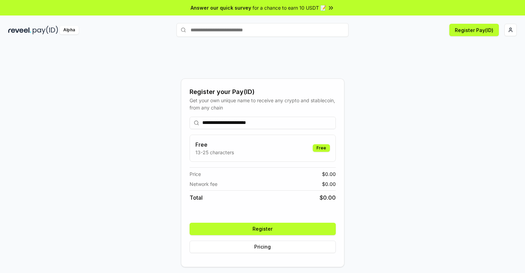 The width and height of the screenshot is (525, 273). I want to click on img: pay_id, so click(45, 30).